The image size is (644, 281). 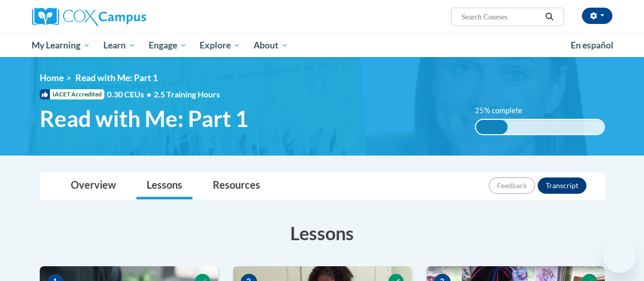 What do you see at coordinates (168, 45) in the screenshot?
I see `a: Engage` at bounding box center [168, 45].